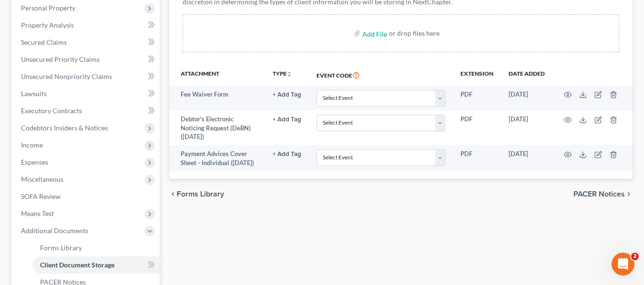 Image resolution: width=644 pixels, height=285 pixels. I want to click on a: Unsecured Priority Claims, so click(86, 59).